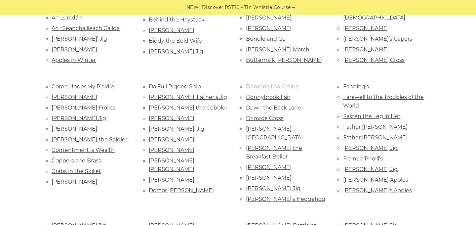  I want to click on a: PST10 - Tin Whistle Course, so click(258, 7).